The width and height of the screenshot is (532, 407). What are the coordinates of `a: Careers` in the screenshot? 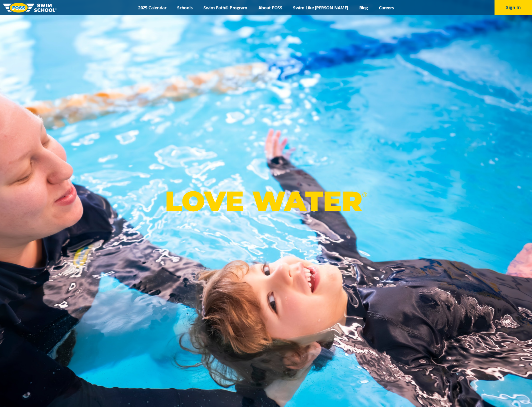 It's located at (386, 7).